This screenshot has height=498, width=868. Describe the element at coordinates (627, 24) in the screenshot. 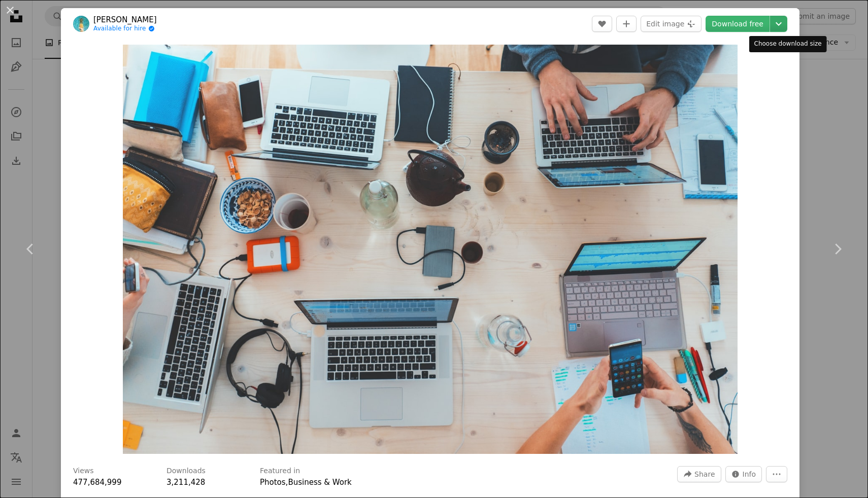

I see `button: Add to Collection` at that location.